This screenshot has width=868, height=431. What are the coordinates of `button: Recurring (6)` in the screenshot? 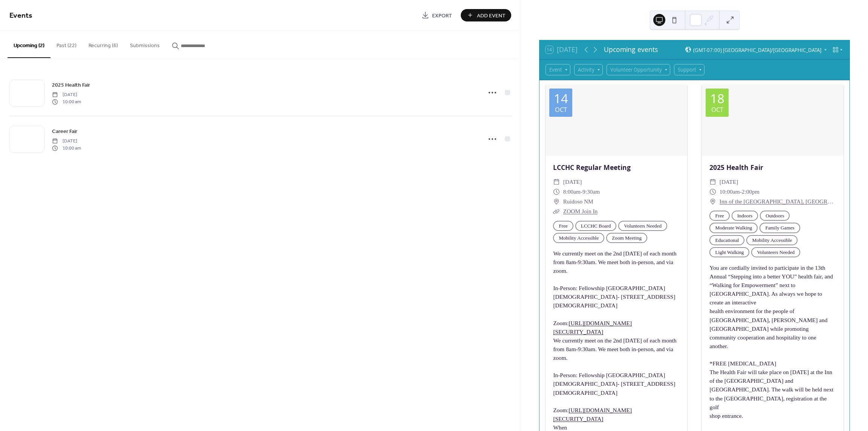 It's located at (103, 44).